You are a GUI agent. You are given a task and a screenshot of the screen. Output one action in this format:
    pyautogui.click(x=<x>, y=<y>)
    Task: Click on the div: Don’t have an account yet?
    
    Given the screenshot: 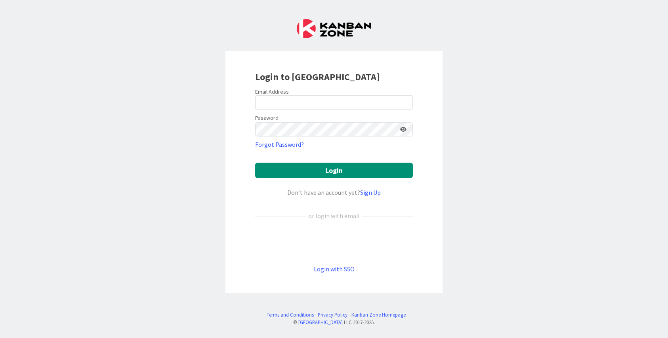 What is the action you would take?
    pyautogui.click(x=334, y=192)
    